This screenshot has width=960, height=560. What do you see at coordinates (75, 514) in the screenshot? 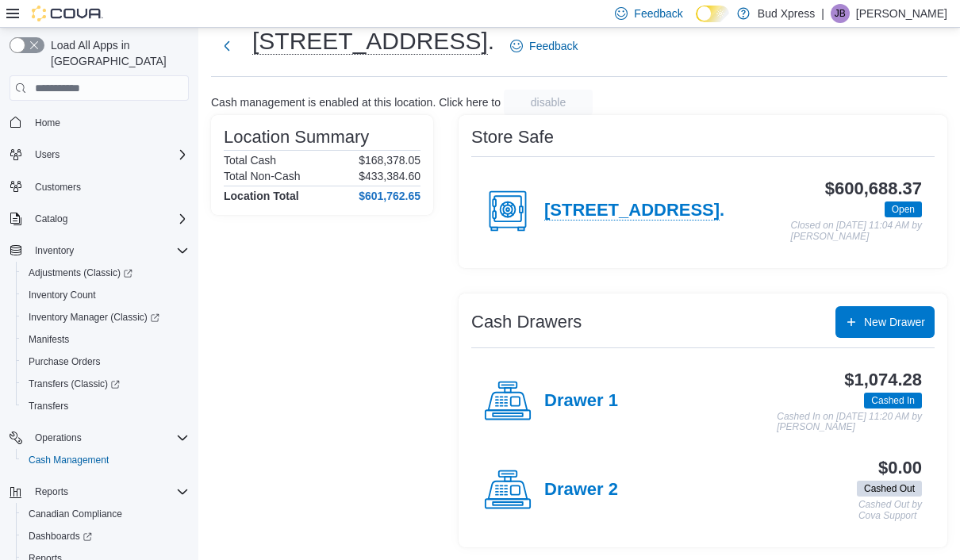
I see `a: Canadian Compliance` at bounding box center [75, 514].